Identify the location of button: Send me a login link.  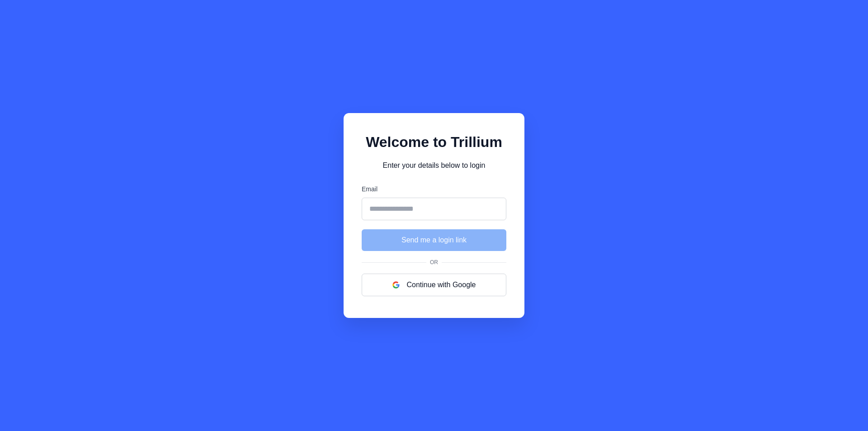
(434, 240).